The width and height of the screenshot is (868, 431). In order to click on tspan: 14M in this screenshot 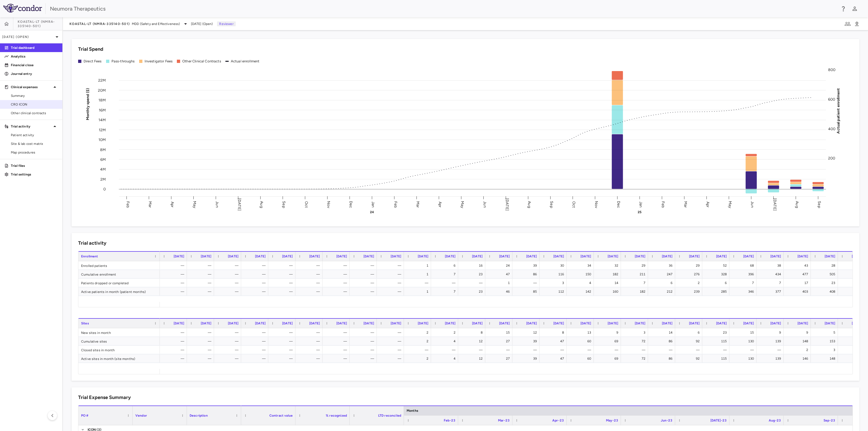, I will do `click(102, 120)`.